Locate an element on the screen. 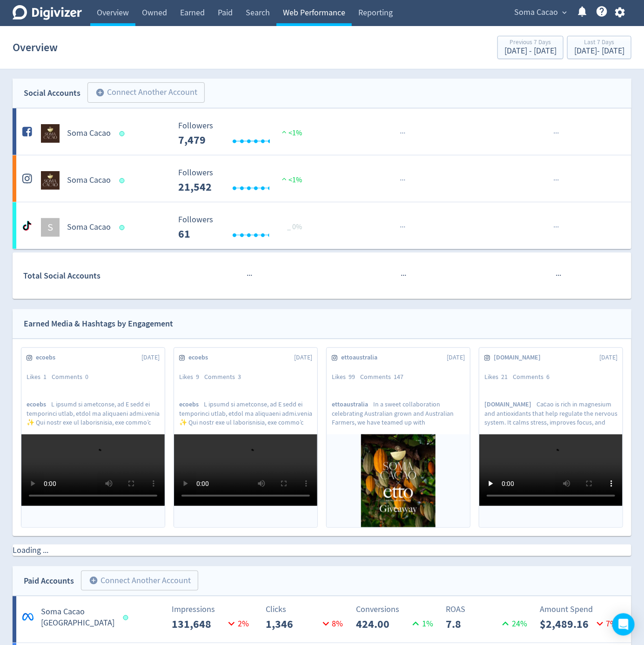  div: Previous 7 Days is located at coordinates (531, 43).